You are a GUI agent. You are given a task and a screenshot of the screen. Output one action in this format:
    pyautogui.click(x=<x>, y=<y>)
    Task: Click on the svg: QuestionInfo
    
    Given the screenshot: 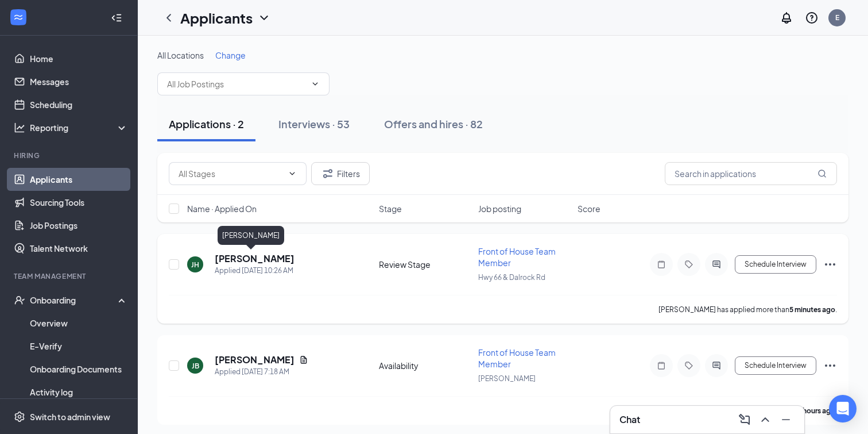 What is the action you would take?
    pyautogui.click(x=812, y=18)
    